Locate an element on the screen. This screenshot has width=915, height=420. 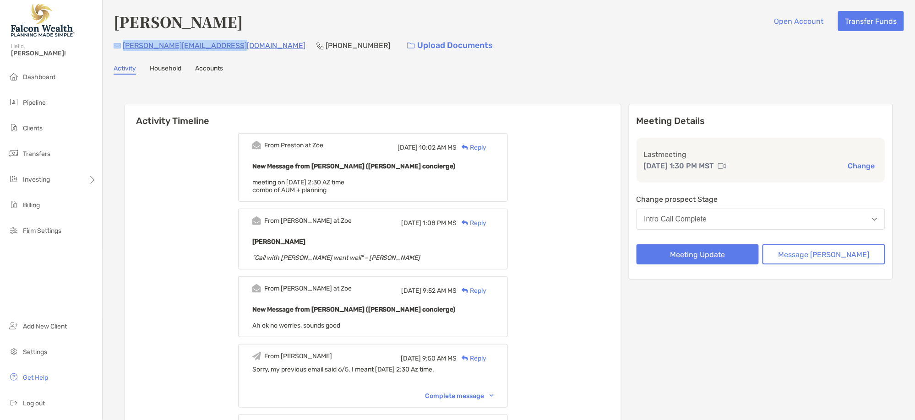
span: Log out is located at coordinates (34, 403).